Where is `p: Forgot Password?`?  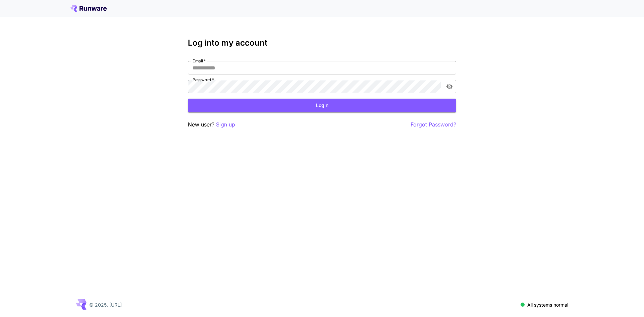 p: Forgot Password? is located at coordinates (434, 124).